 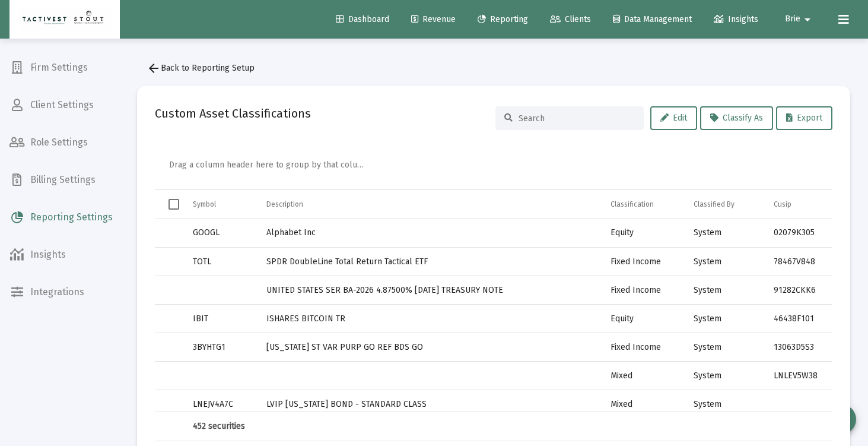 I want to click on span: Classify As, so click(x=737, y=118).